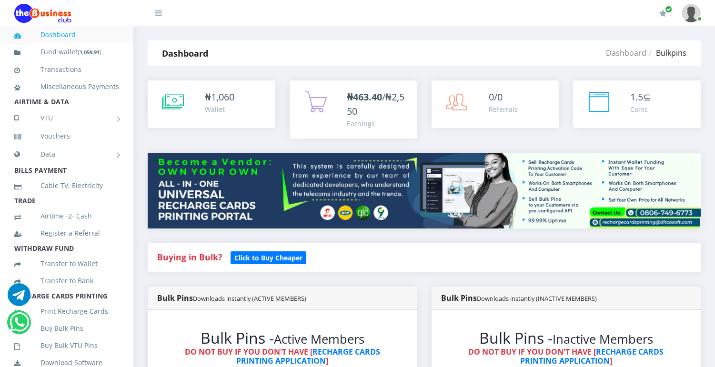  Describe the element at coordinates (190, 257) in the screenshot. I see `strong: Buying in Bulk?` at that location.